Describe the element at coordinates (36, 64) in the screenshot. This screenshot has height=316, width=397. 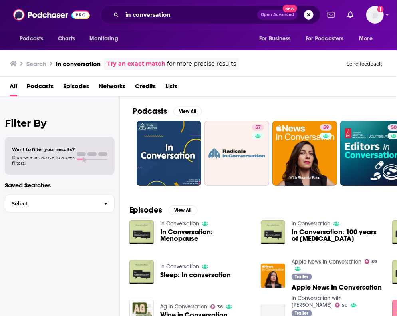
I see `h3: Search` at that location.